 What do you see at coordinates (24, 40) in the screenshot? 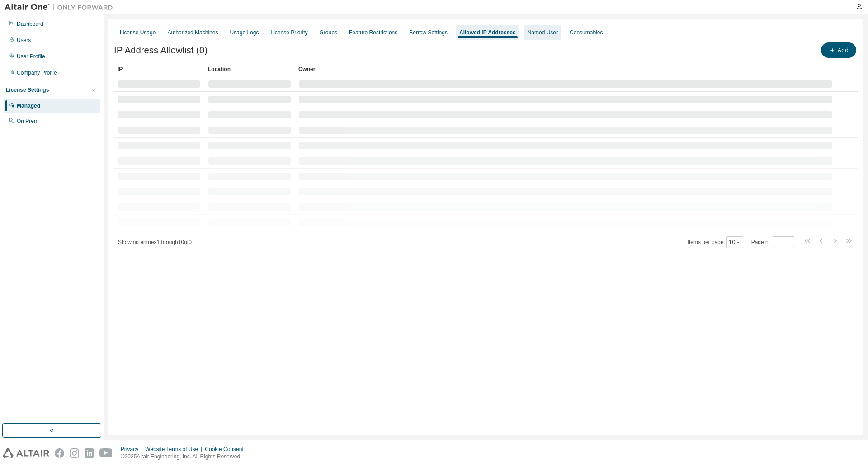
I see `div: Users` at bounding box center [24, 40].